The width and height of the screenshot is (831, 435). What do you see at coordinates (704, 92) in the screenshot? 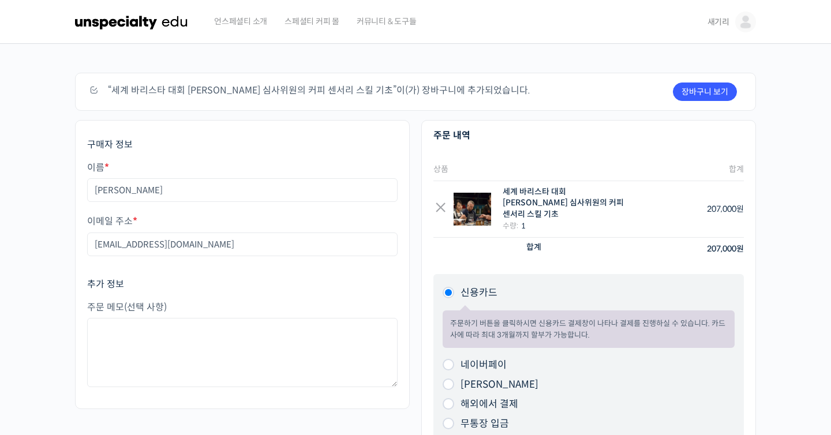
I see `a: 장바구니 보기` at bounding box center [704, 92].